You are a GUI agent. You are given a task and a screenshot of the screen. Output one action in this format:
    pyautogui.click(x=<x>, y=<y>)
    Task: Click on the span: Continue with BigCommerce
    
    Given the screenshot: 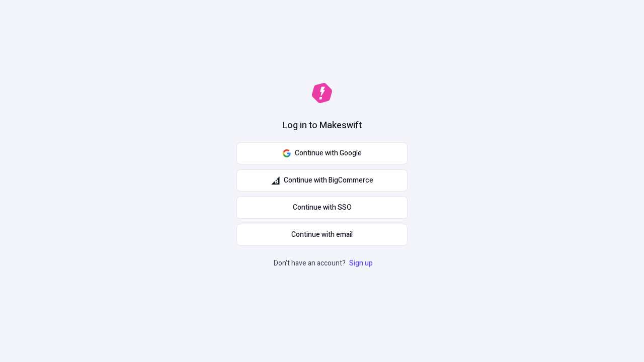 What is the action you would take?
    pyautogui.click(x=329, y=180)
    